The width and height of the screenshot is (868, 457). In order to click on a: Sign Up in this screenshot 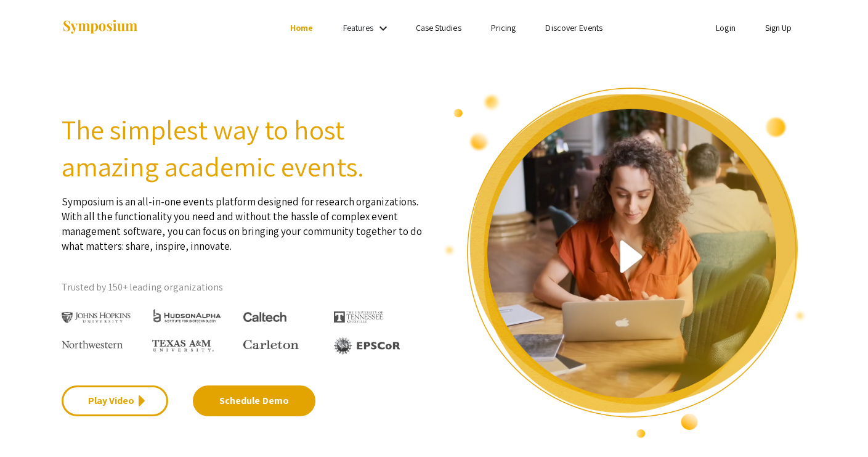, I will do `click(779, 28)`.